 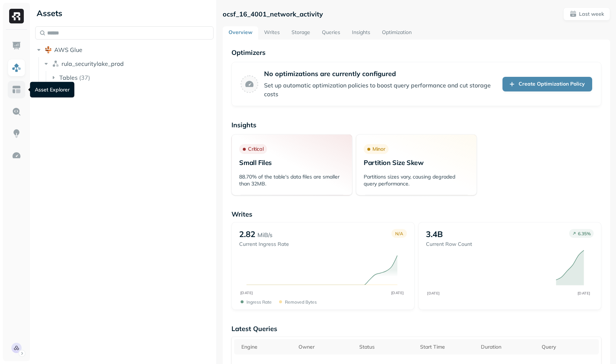 I want to click on p: Removed bytes, so click(x=301, y=302).